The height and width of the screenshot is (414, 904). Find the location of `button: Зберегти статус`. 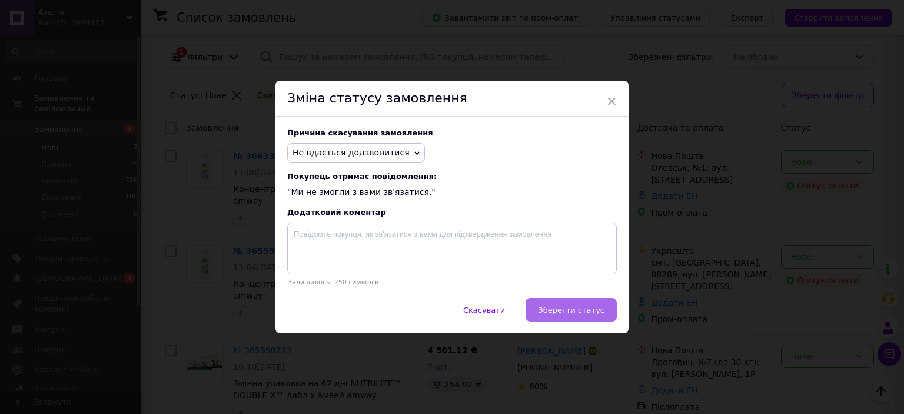

button: Зберегти статус is located at coordinates (571, 310).